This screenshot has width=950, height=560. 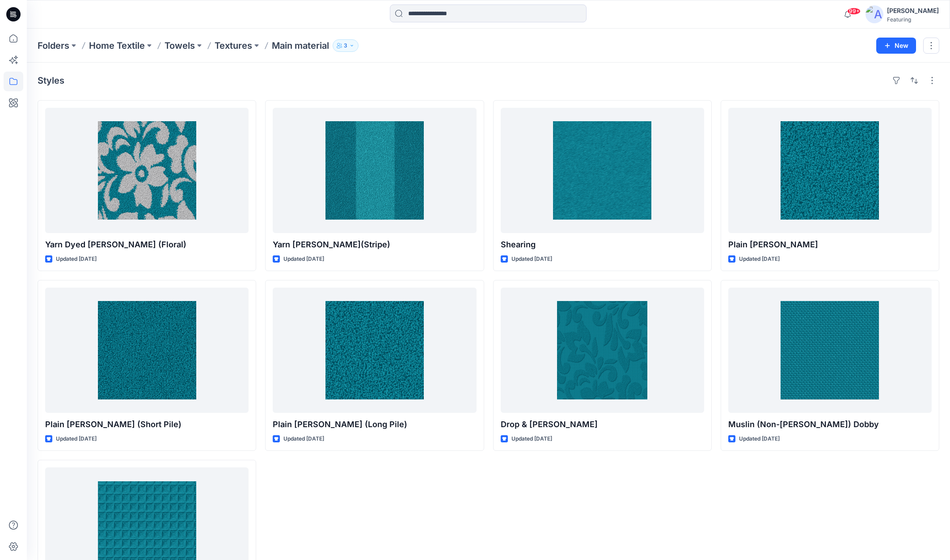 I want to click on p: Folders, so click(x=53, y=45).